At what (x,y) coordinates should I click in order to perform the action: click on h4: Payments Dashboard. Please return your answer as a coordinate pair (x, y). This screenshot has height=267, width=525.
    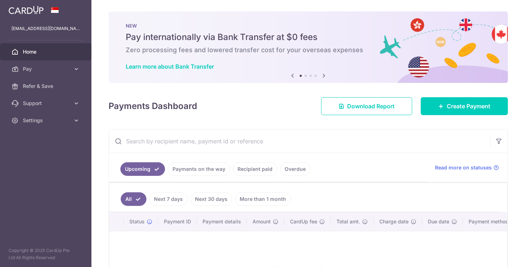
    Looking at the image, I should click on (153, 106).